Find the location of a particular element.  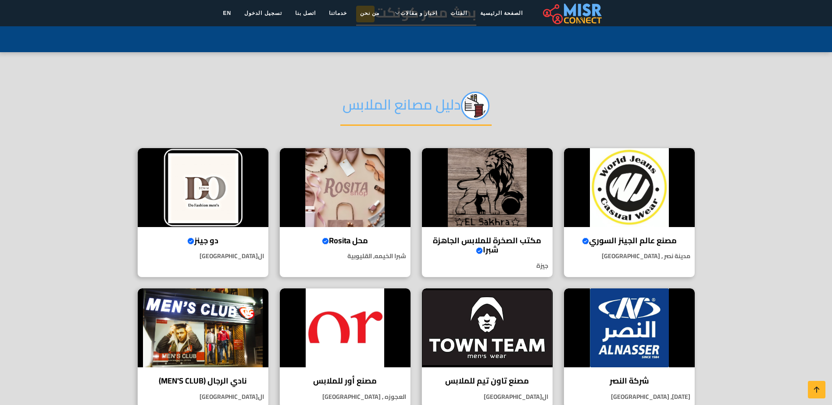

a: الفئات is located at coordinates (459, 13).